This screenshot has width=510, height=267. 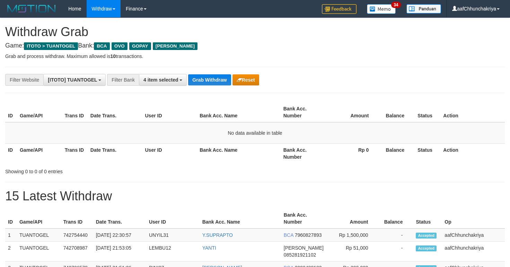 What do you see at coordinates (32, 9) in the screenshot?
I see `img: MOTION_logo.png` at bounding box center [32, 9].